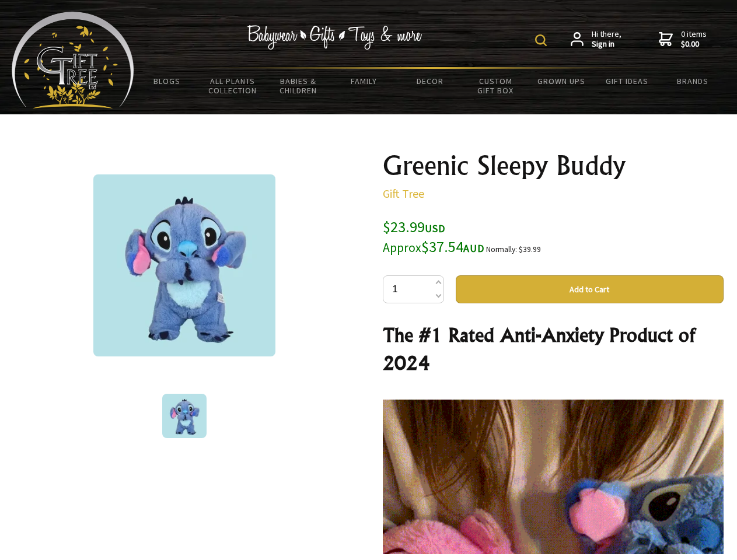 The height and width of the screenshot is (560, 737). Describe the element at coordinates (596, 39) in the screenshot. I see `a: Hi there,Sign in` at that location.